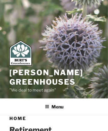 The width and height of the screenshot is (108, 131). I want to click on button: Menu, so click(54, 106).